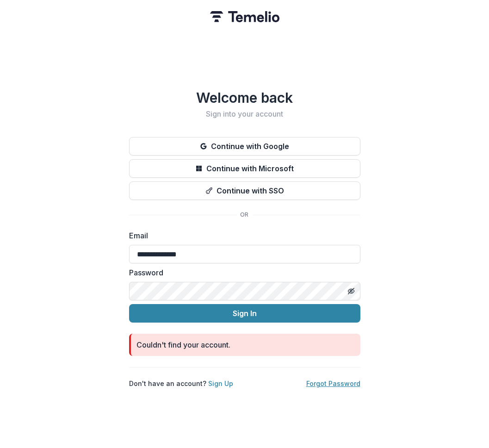 The width and height of the screenshot is (489, 448). I want to click on label: Email, so click(242, 235).